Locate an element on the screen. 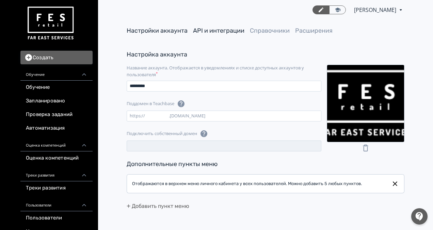  span: Светлана Илюхина is located at coordinates (375, 10).